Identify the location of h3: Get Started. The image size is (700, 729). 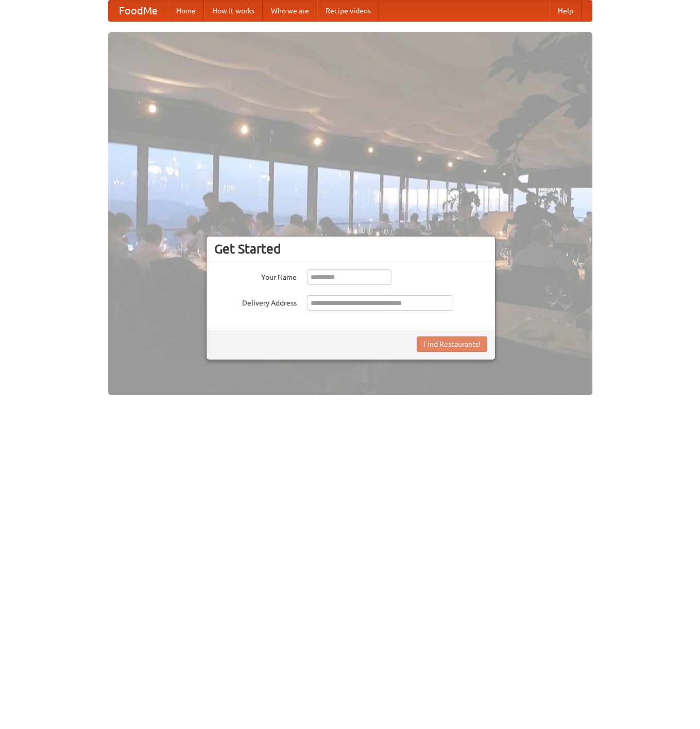
(351, 249).